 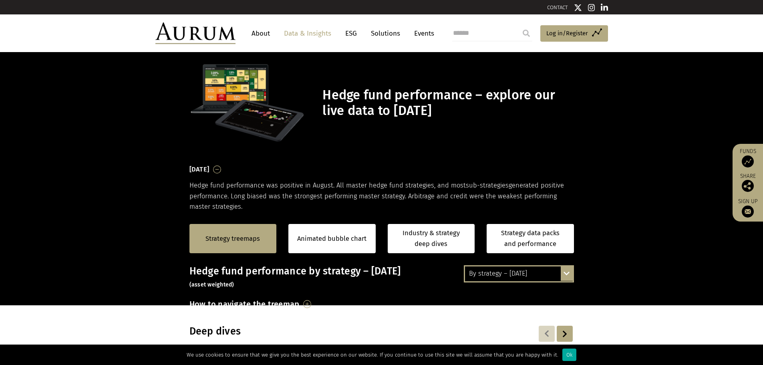 What do you see at coordinates (526, 33) in the screenshot?
I see `input: Submit` at bounding box center [526, 33].